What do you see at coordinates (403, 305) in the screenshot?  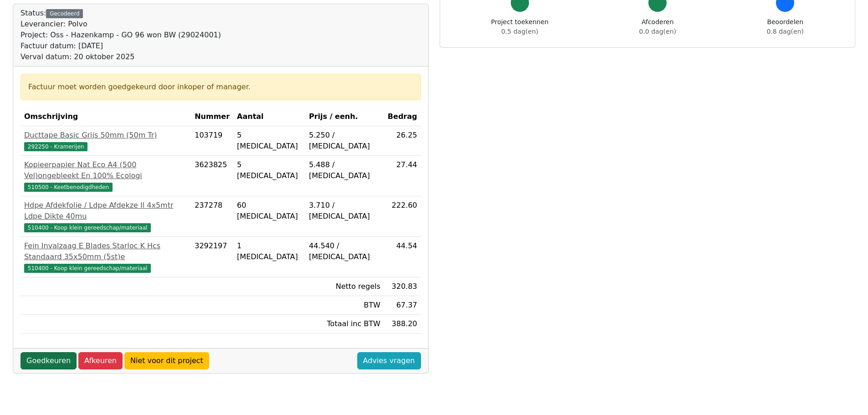 I see `td: 67.37` at bounding box center [403, 305].